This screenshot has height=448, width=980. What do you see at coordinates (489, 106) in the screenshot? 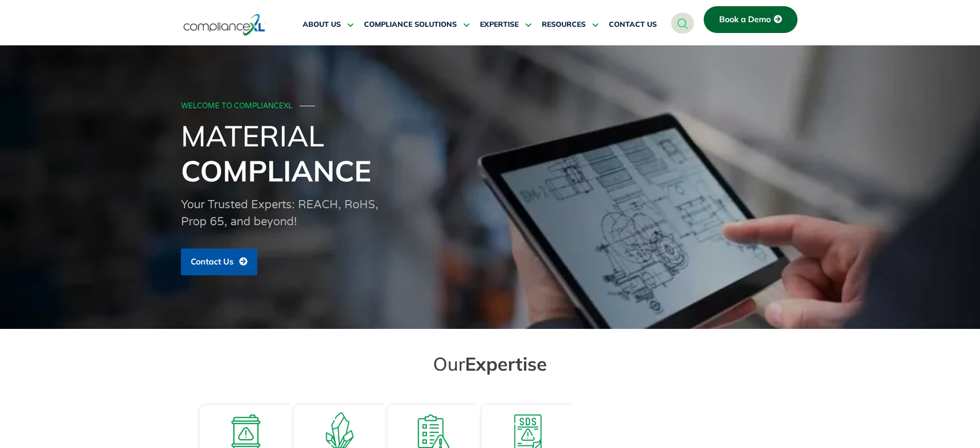
I see `div: WELCOME TO COMPLIANCEXL` at bounding box center [489, 106].